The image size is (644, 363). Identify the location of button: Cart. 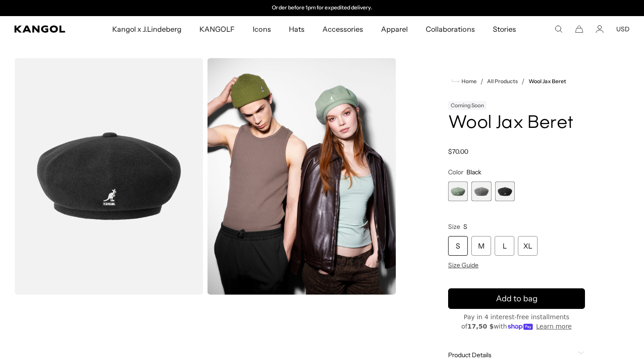
(580, 29).